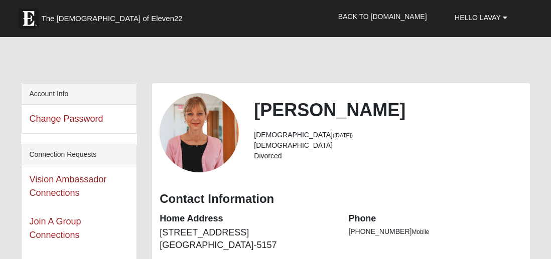 The width and height of the screenshot is (551, 259). What do you see at coordinates (478, 18) in the screenshot?
I see `span: Hello LaVay` at bounding box center [478, 18].